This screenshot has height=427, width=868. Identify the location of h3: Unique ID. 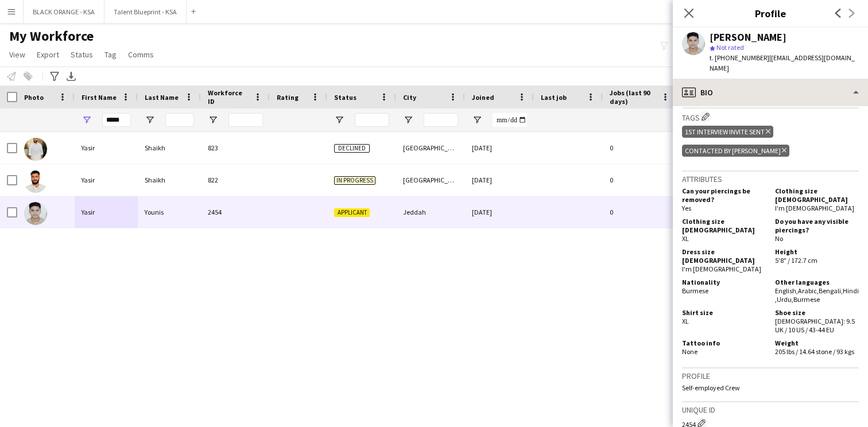
(770, 410).